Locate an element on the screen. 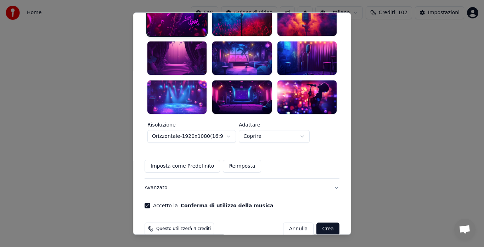 The width and height of the screenshot is (484, 247). button: Reimposta is located at coordinates (242, 166).